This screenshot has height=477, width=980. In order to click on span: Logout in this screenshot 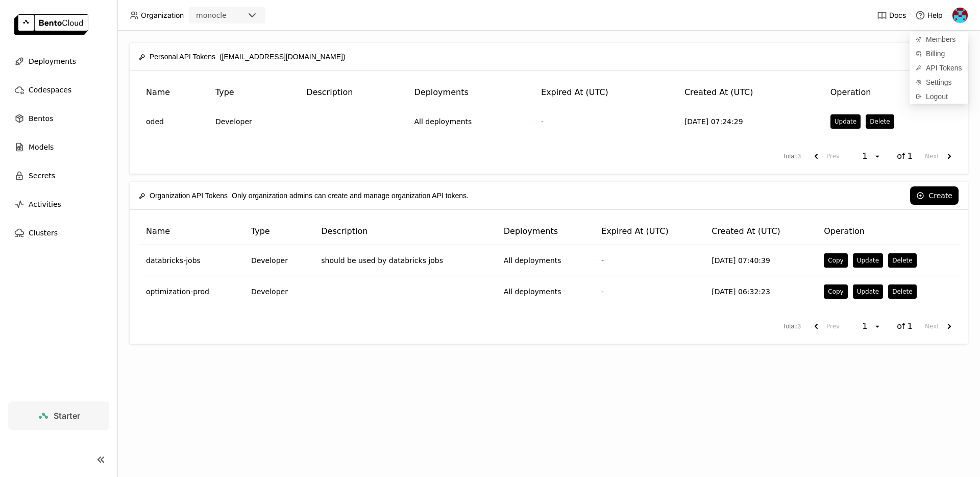, I will do `click(937, 97)`.